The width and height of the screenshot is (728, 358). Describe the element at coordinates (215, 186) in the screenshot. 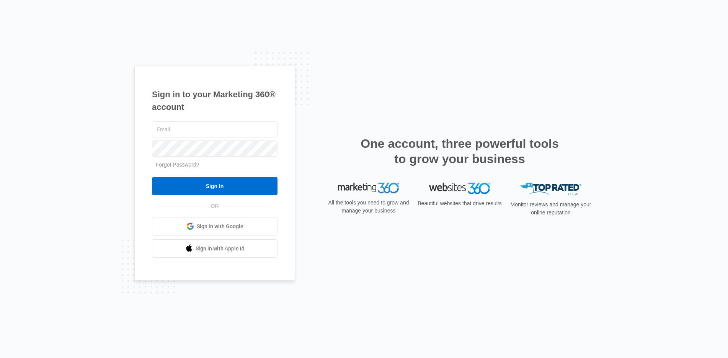

I see `input: Sign In` at that location.